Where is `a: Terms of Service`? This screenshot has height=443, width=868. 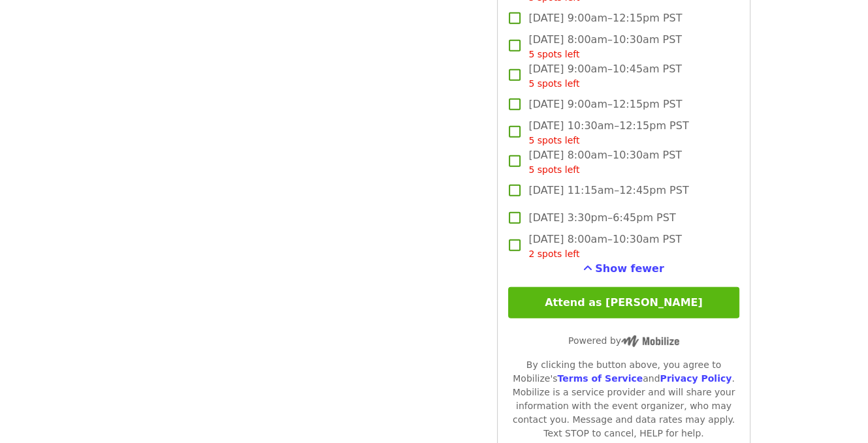
a: Terms of Service is located at coordinates (599, 379).